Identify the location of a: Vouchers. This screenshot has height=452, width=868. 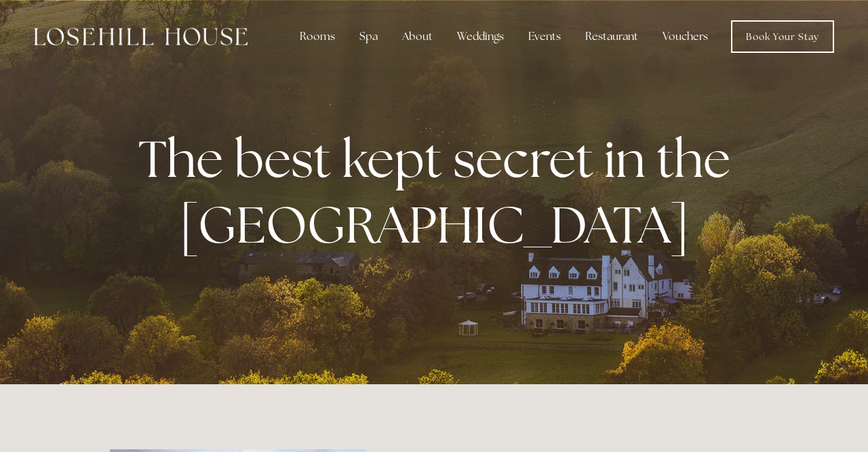
(685, 36).